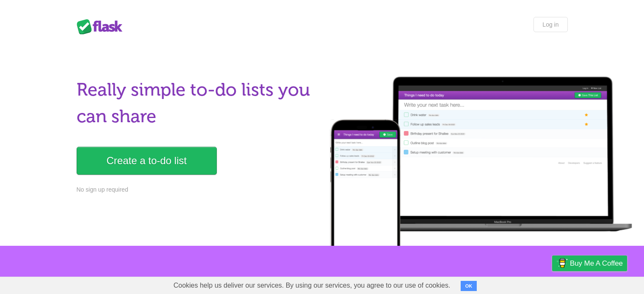 The image size is (644, 294). What do you see at coordinates (468, 286) in the screenshot?
I see `button: OK` at bounding box center [468, 286].